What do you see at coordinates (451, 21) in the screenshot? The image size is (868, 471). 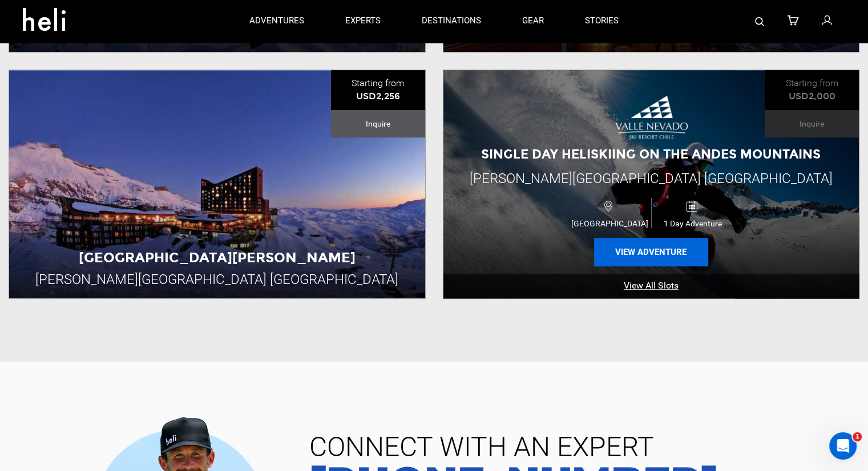 I see `p: destinations` at bounding box center [451, 21].